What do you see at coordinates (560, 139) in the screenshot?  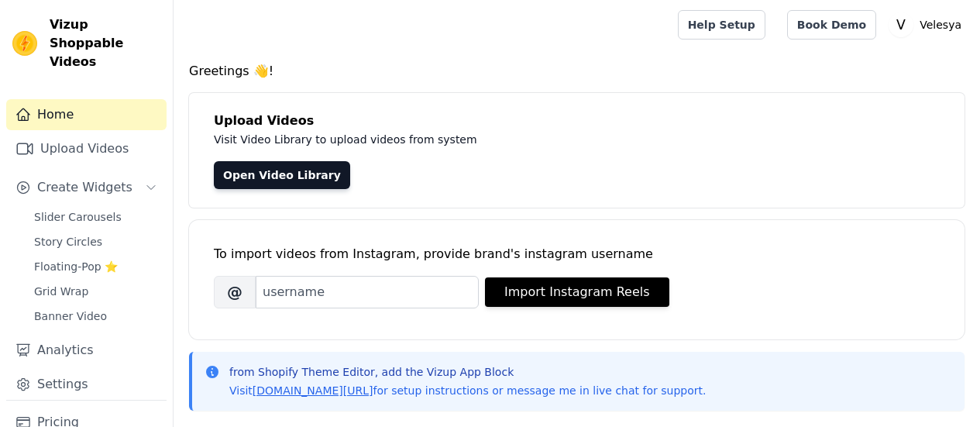 I see `p: Visit Video Library to upload videos from system` at bounding box center [560, 139].